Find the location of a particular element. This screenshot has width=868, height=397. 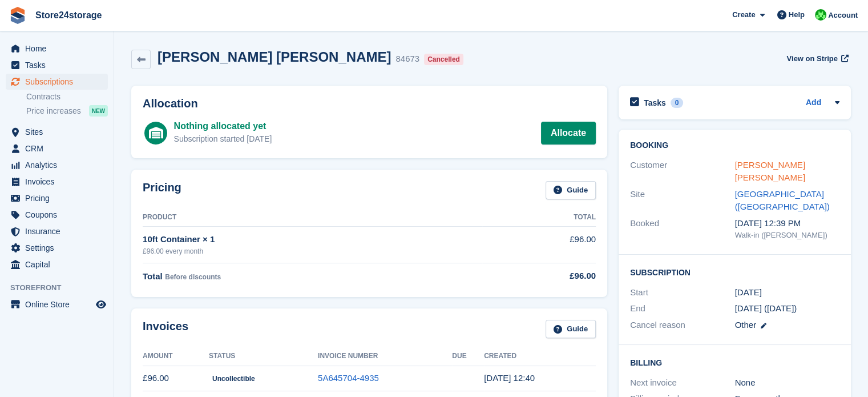

div: Cancelled is located at coordinates (443, 59).